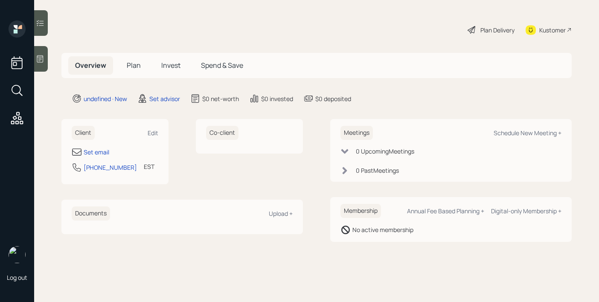  What do you see at coordinates (17, 255) in the screenshot?
I see `img: robby-grisanti-headshot.png` at bounding box center [17, 255].